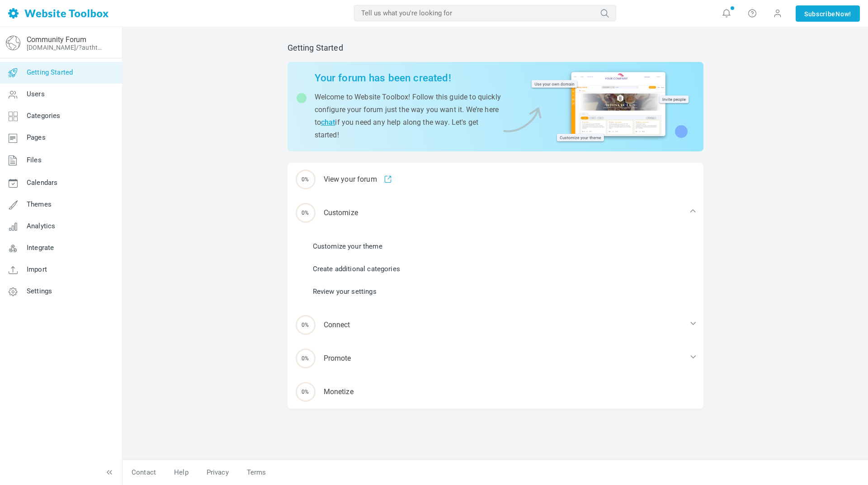  What do you see at coordinates (356, 269) in the screenshot?
I see `a: Create additional categories` at bounding box center [356, 269].